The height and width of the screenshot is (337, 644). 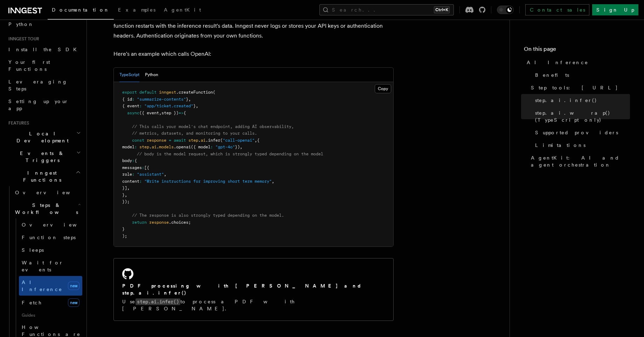 What do you see at coordinates (566, 100) in the screenshot?
I see `span: step.ai.infer()` at bounding box center [566, 100].